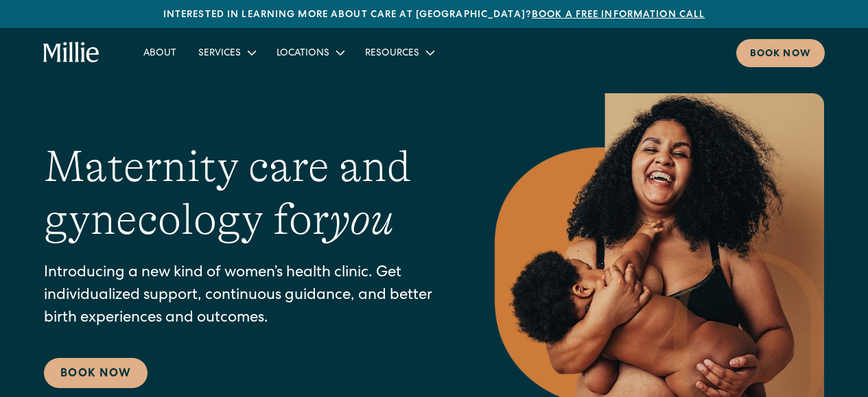 This screenshot has height=397, width=868. Describe the element at coordinates (241, 194) in the screenshot. I see `h1: Maternity care and gynecology for` at that location.